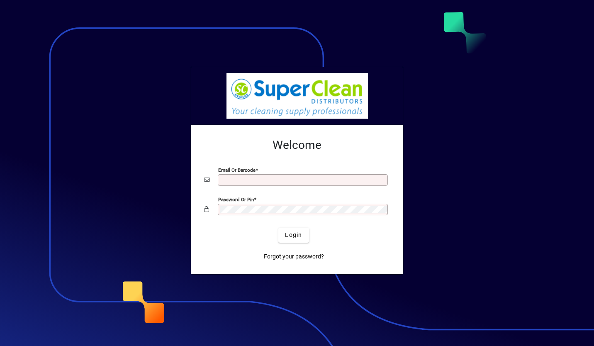  I want to click on mat-label: Password or Pin, so click(236, 199).